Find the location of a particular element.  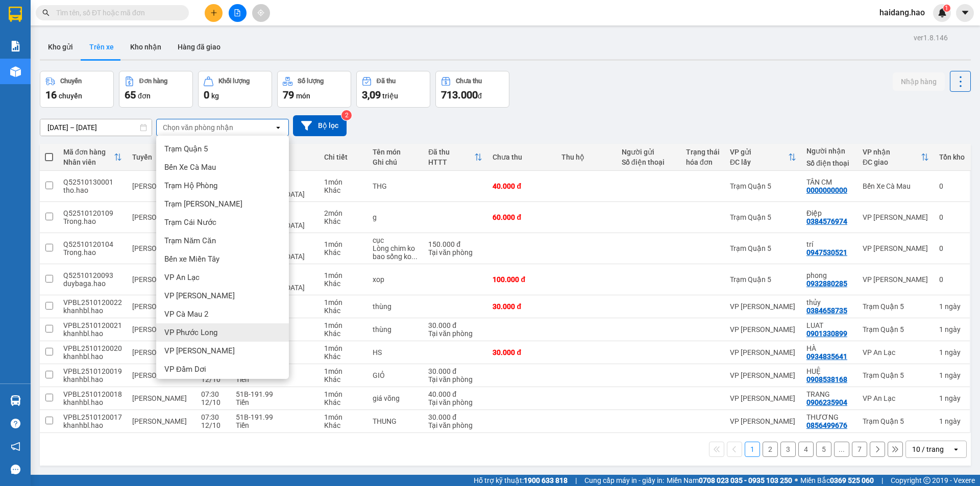

div: 0908538168 is located at coordinates (827, 380).